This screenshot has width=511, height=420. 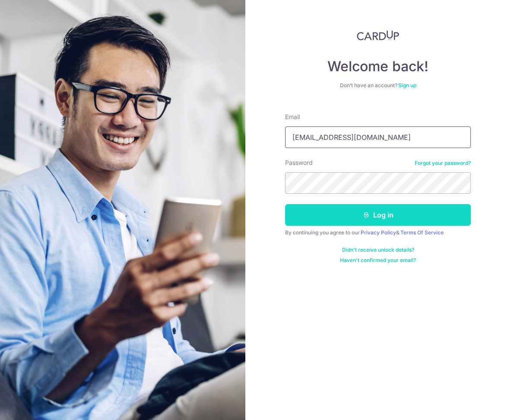 What do you see at coordinates (378, 137) in the screenshot?
I see `input: Enter your Email` at bounding box center [378, 137].